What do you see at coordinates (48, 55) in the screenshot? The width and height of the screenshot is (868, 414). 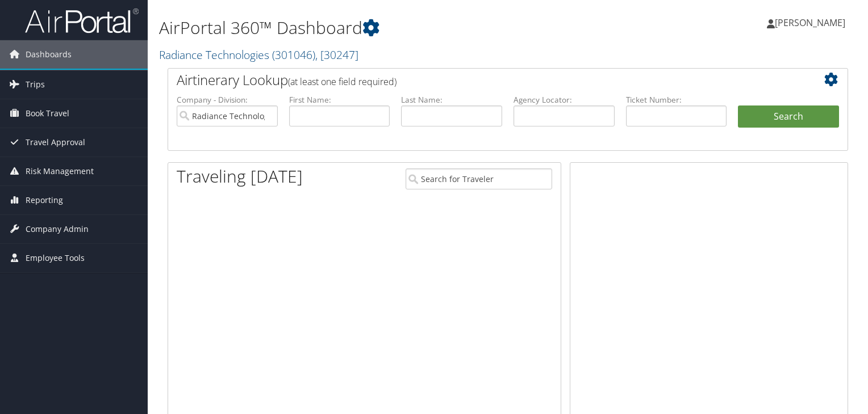 I see `span: Dashboards` at bounding box center [48, 55].